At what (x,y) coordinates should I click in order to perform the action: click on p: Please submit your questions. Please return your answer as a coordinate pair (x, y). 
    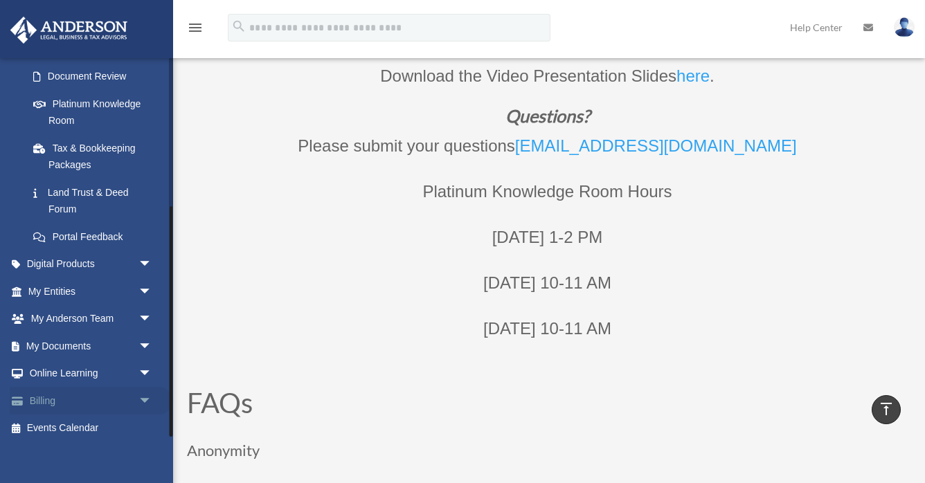
    Looking at the image, I should click on (547, 154).